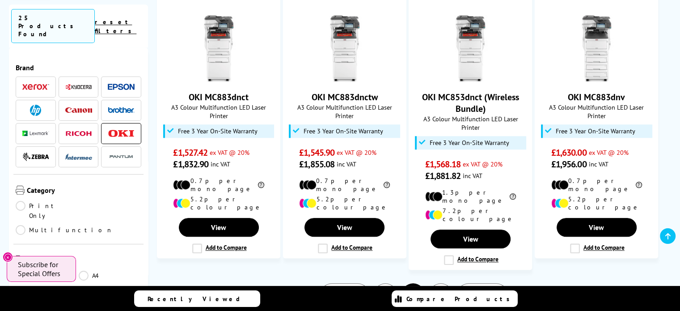 Image resolution: width=680 pixels, height=311 pixels. Describe the element at coordinates (42, 269) in the screenshot. I see `span: Subscribe for Special Offers` at that location.